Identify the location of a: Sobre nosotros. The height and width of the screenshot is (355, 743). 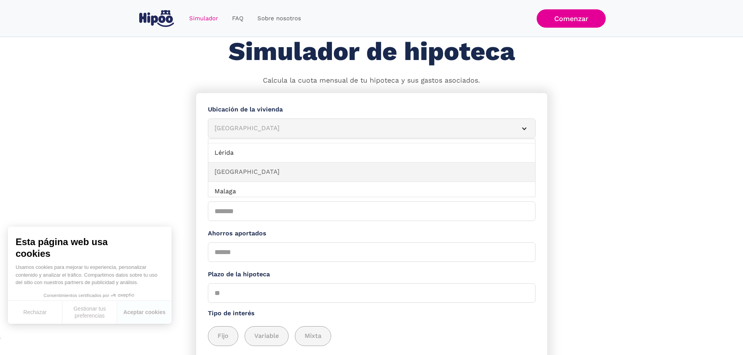
(279, 18).